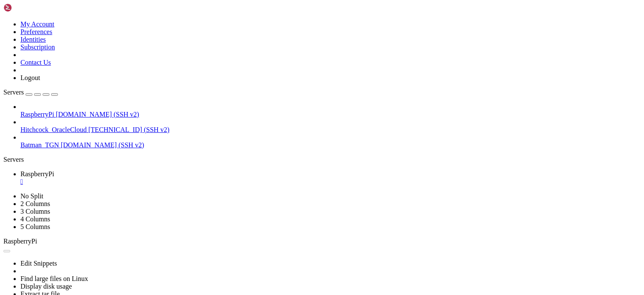 The width and height of the screenshot is (644, 295). I want to click on a: Find large files on Linux, so click(54, 279).